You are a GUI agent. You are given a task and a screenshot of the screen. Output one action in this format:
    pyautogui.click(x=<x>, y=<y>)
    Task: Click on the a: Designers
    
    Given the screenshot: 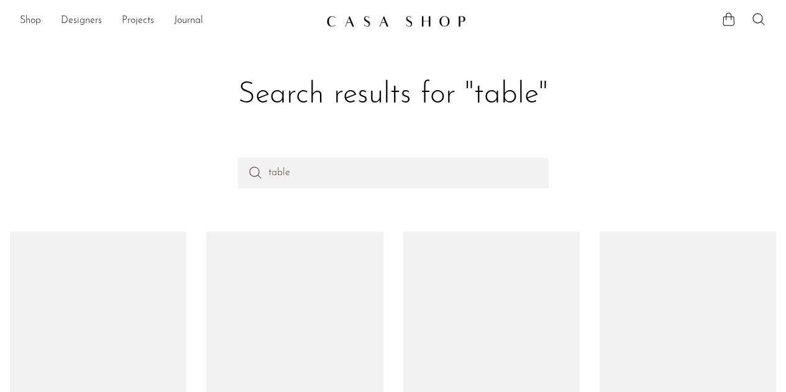 What is the action you would take?
    pyautogui.click(x=81, y=21)
    